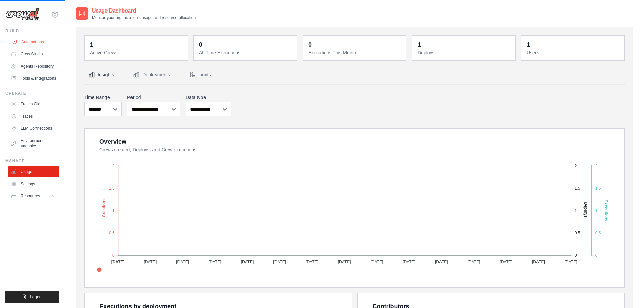 The height and width of the screenshot is (308, 644). Describe the element at coordinates (103, 97) in the screenshot. I see `label: Time Range` at that location.